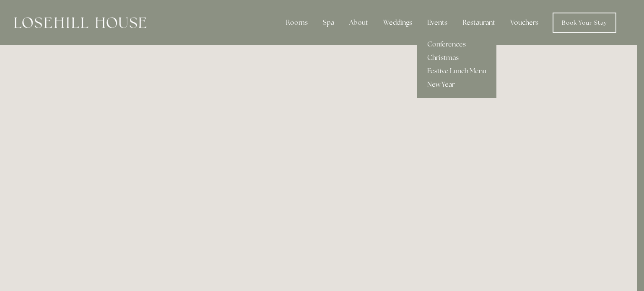  Describe the element at coordinates (437, 23) in the screenshot. I see `div: Events` at that location.